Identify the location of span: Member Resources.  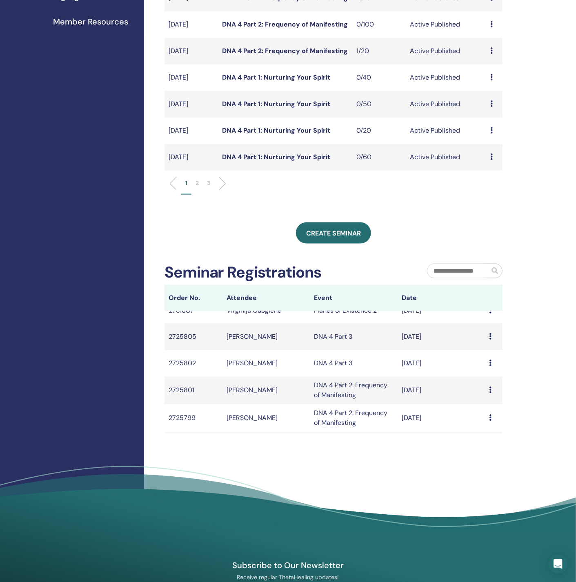
(91, 22).